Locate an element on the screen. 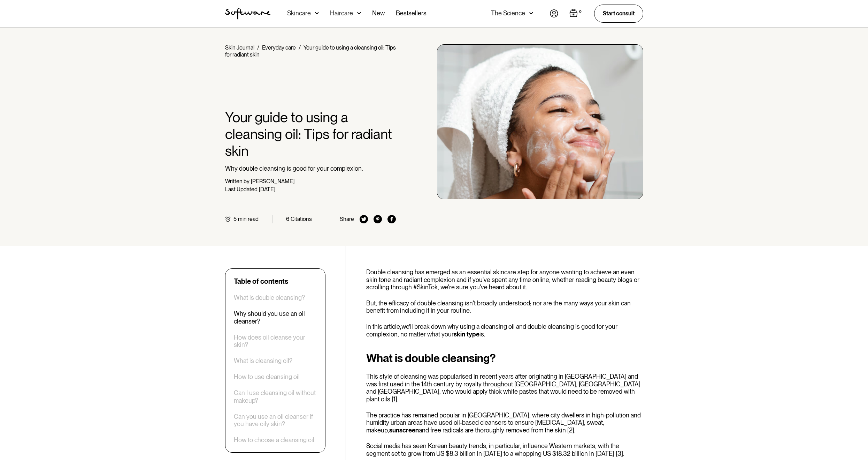  div: Last Updated is located at coordinates (241, 189).